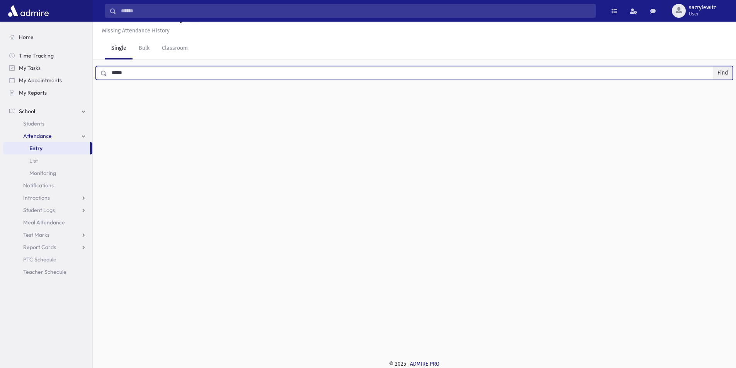  What do you see at coordinates (36, 235) in the screenshot?
I see `span: Test Marks` at bounding box center [36, 235].